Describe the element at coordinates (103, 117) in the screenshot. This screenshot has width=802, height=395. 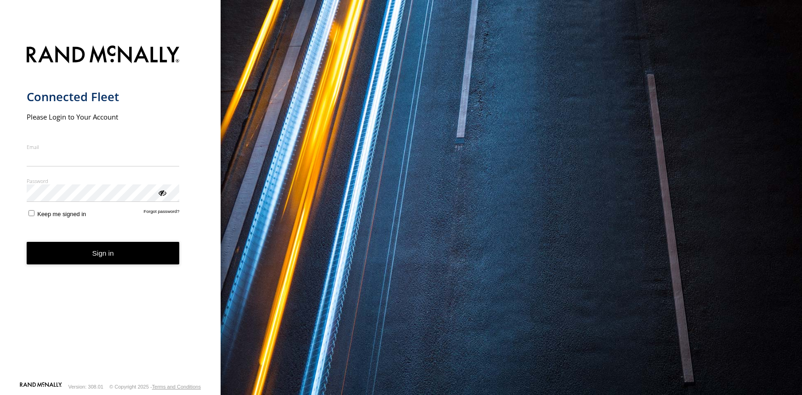
I see `h2: Please Login to Your Account` at that location.